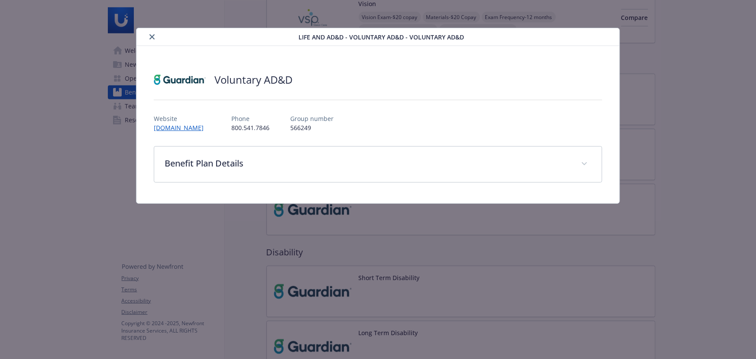  I want to click on img: Guardian, so click(180, 80).